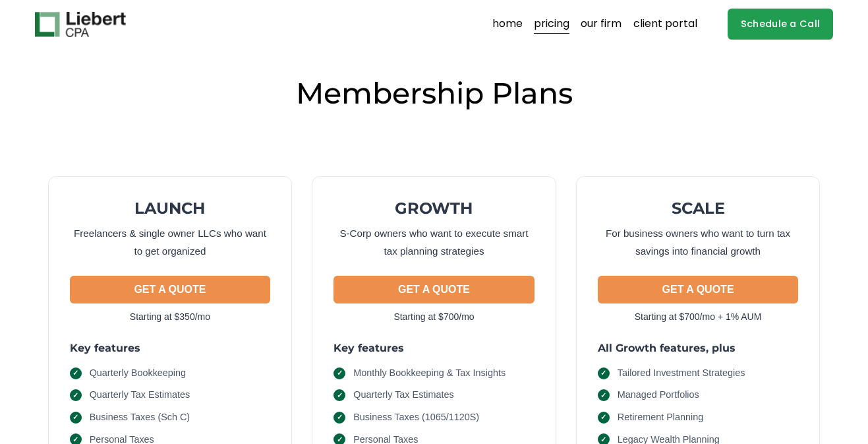 This screenshot has width=868, height=444. Describe the element at coordinates (602, 25) in the screenshot. I see `a: our firm` at that location.